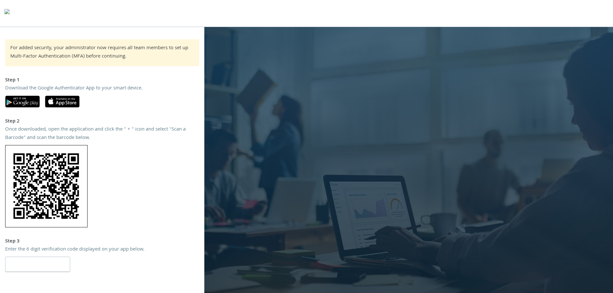  Describe the element at coordinates (102, 250) in the screenshot. I see `div: Enter the 6 digit verification code displayed on your app below.` at that location.